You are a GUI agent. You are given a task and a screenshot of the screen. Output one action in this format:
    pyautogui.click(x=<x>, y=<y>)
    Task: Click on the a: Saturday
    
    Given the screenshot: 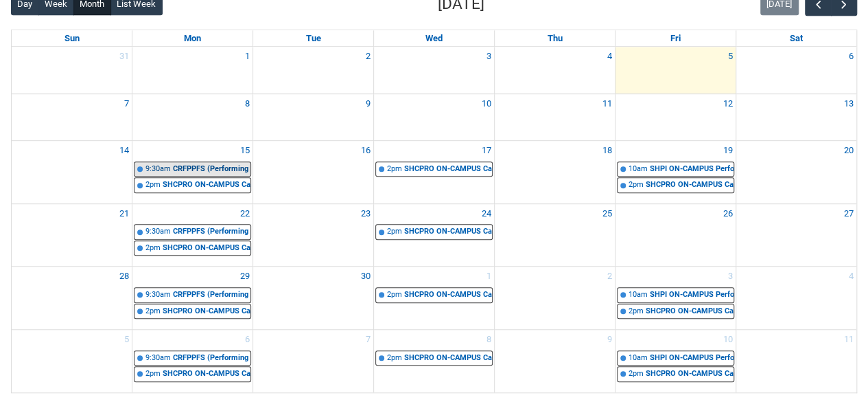 What is the action you would take?
    pyautogui.click(x=796, y=39)
    